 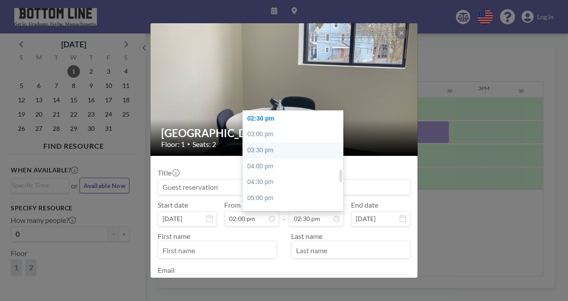 What do you see at coordinates (295, 198) in the screenshot?
I see `div: 05:00 pm` at bounding box center [295, 198].